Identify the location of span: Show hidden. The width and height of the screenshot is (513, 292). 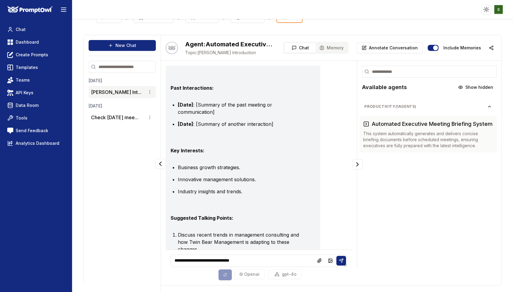
(479, 87).